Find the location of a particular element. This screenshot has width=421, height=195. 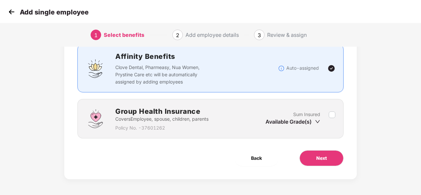

span: 2 is located at coordinates (177, 35).